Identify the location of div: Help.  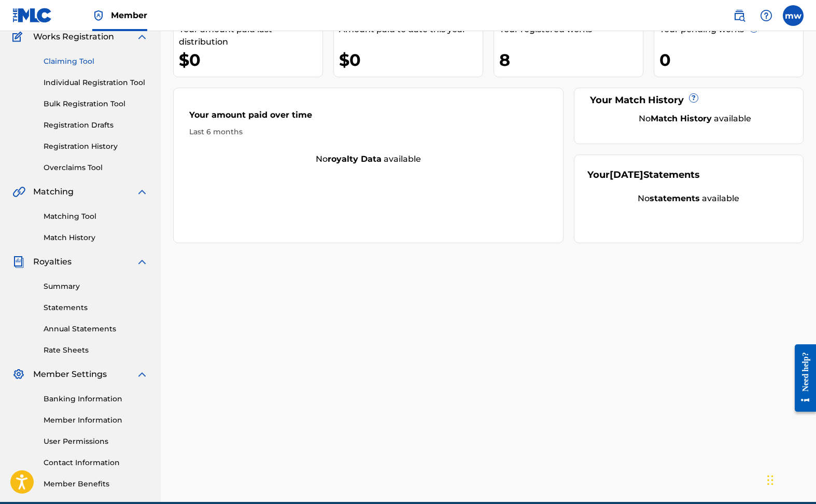
(767, 15).